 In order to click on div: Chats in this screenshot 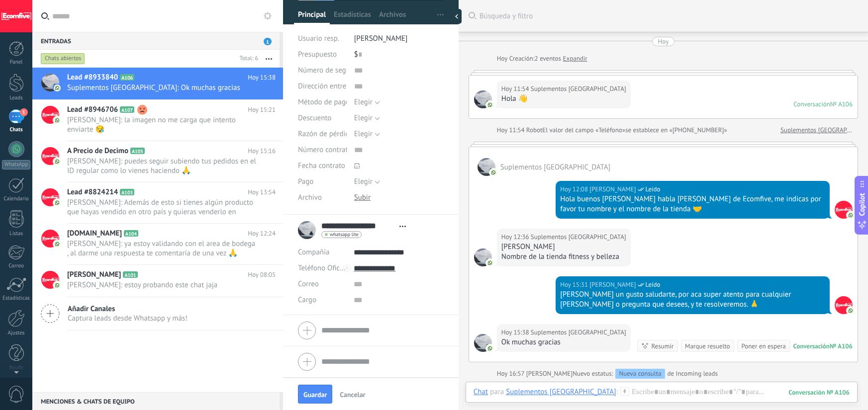, I will do `click(16, 129)`.